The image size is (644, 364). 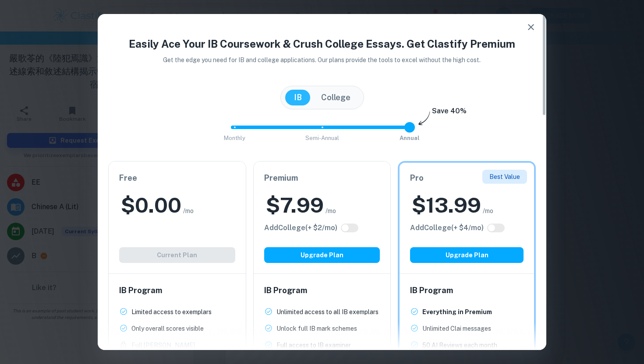 I want to click on h6: Save 40%, so click(x=449, y=114).